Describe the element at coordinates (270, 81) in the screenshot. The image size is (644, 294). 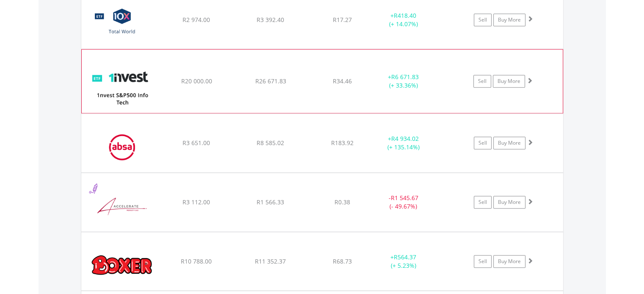
I see `span: R26 671.83` at that location.